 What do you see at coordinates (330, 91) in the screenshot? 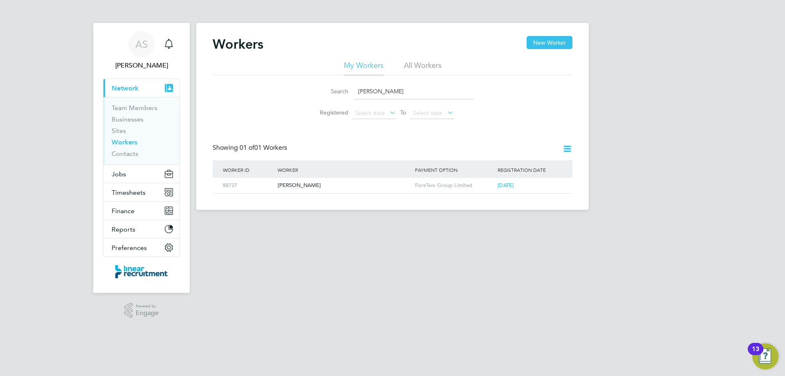
I see `label: Search` at bounding box center [330, 91].